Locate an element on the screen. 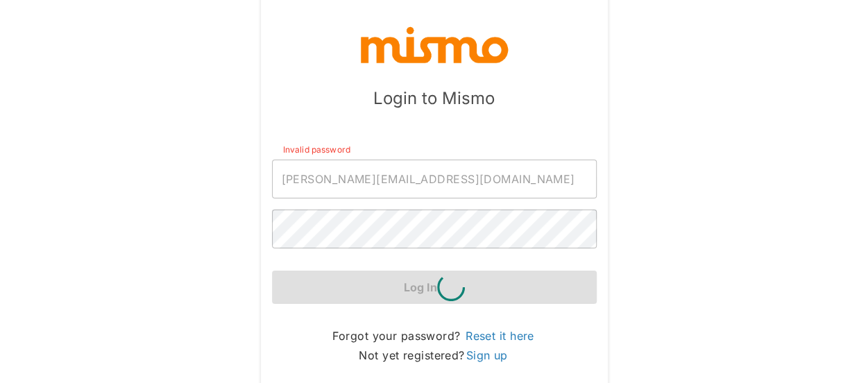 The image size is (868, 383). input: Email is located at coordinates (434, 179).